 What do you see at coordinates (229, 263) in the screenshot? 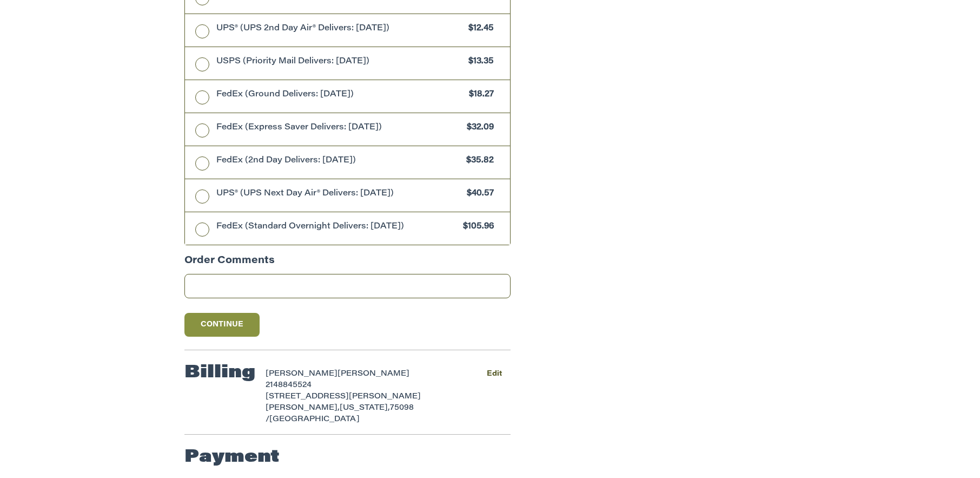
I see `legend: Order Comments` at bounding box center [229, 263].